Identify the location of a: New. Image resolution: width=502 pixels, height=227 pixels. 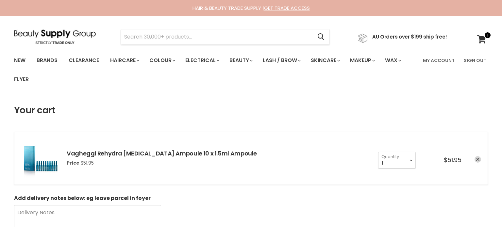
(20, 60).